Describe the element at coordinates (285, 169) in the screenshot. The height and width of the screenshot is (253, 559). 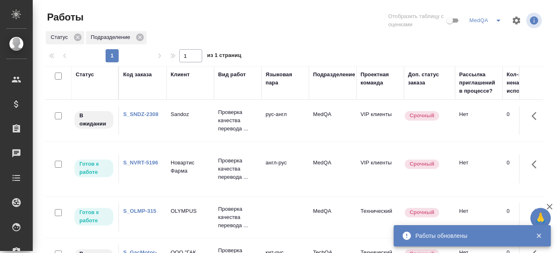
I see `td: англ-рус` at that location.